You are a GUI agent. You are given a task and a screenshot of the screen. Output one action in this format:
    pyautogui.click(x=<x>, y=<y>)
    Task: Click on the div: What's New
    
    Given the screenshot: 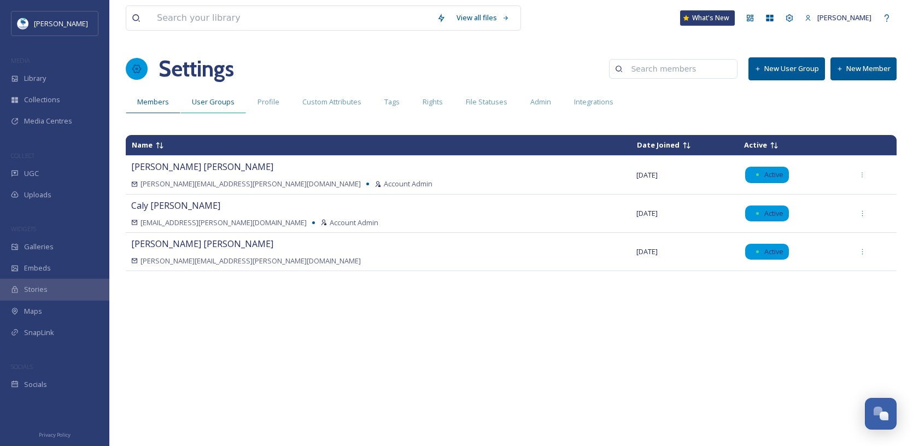 What is the action you would take?
    pyautogui.click(x=708, y=18)
    